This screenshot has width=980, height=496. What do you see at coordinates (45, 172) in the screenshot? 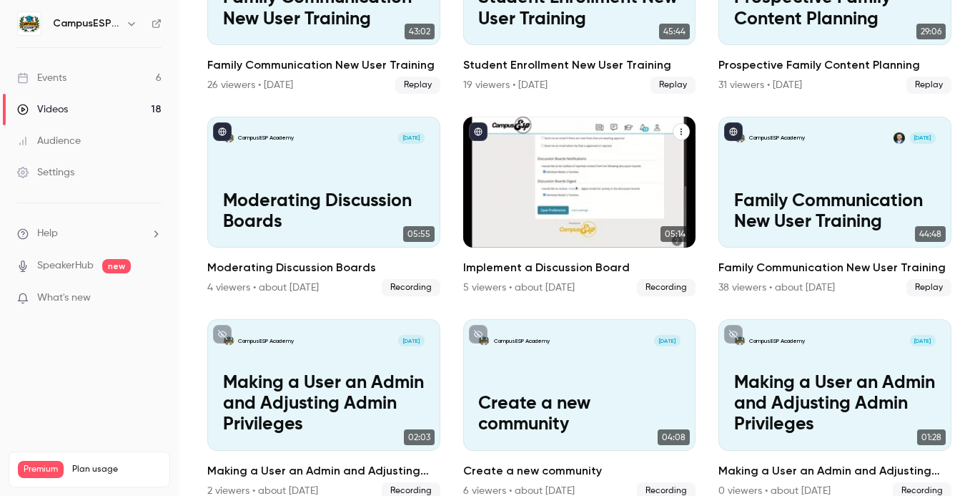
I see `div: Settings` at bounding box center [45, 172].